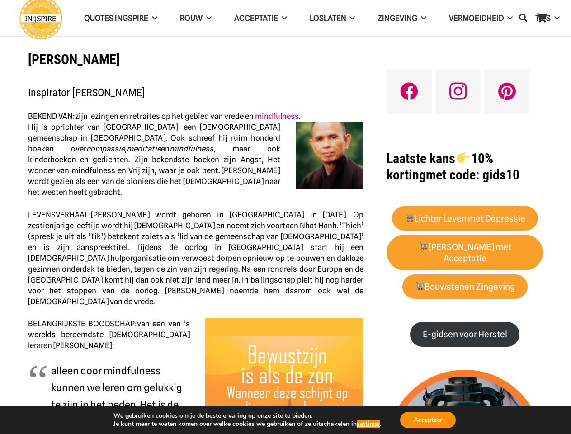  Describe the element at coordinates (465, 167) in the screenshot. I see `h1: met code: gids10` at that location.